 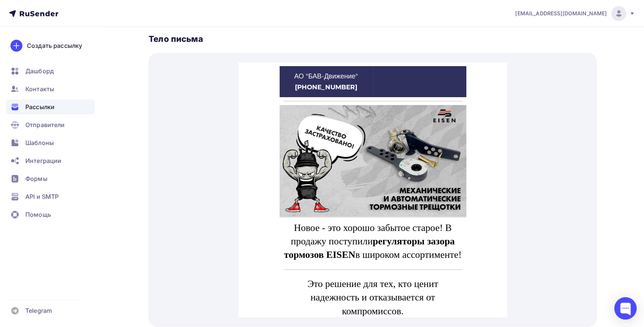 What do you see at coordinates (38, 214) in the screenshot?
I see `span: Помощь` at bounding box center [38, 214].